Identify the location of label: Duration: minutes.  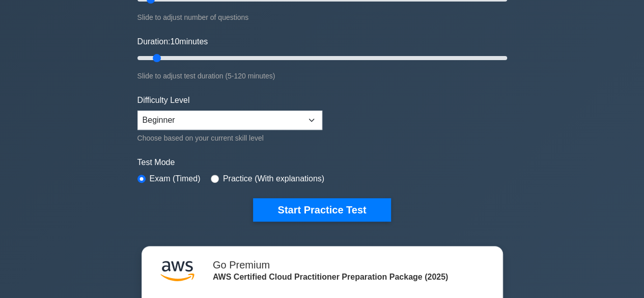
(173, 42).